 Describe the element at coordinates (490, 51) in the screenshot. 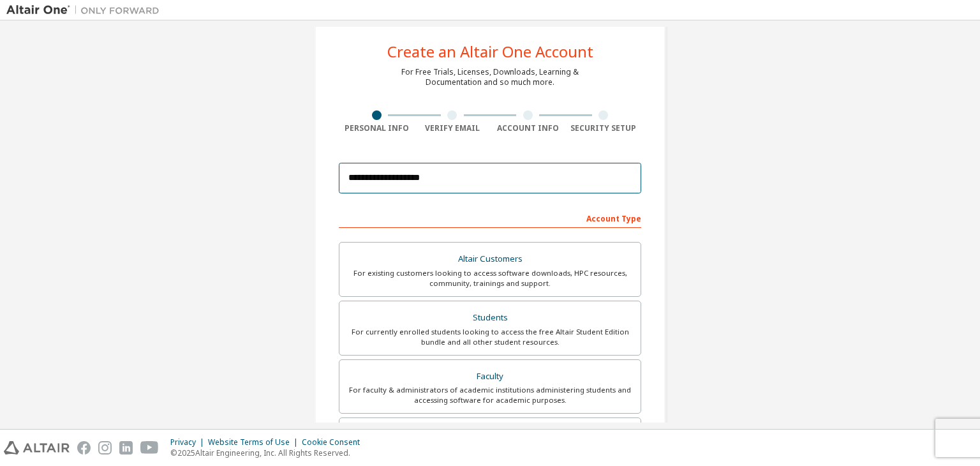

I see `div: Create an Altair One Account` at that location.